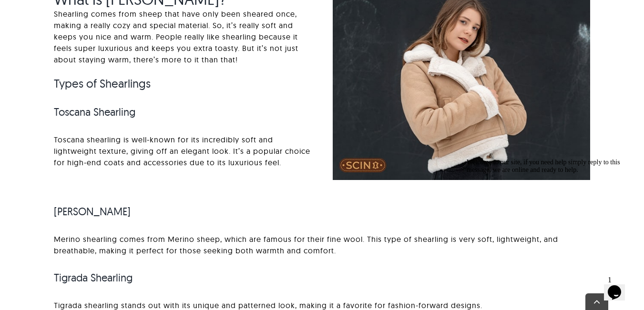  What do you see at coordinates (80, 11) in the screenshot?
I see `span: Welcome to our site, if you need help simply reply to this message, we are online and ready to help.` at bounding box center [80, 11].